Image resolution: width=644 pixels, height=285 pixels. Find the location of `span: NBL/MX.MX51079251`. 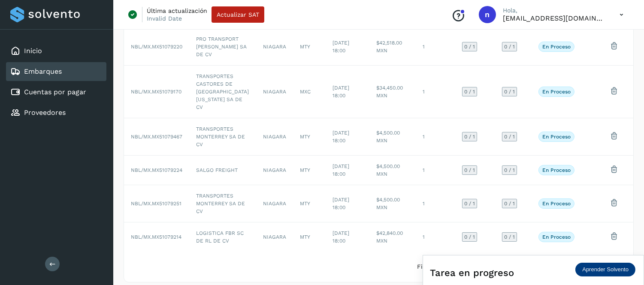

span: NBL/MX.MX51079251 is located at coordinates (156, 203).